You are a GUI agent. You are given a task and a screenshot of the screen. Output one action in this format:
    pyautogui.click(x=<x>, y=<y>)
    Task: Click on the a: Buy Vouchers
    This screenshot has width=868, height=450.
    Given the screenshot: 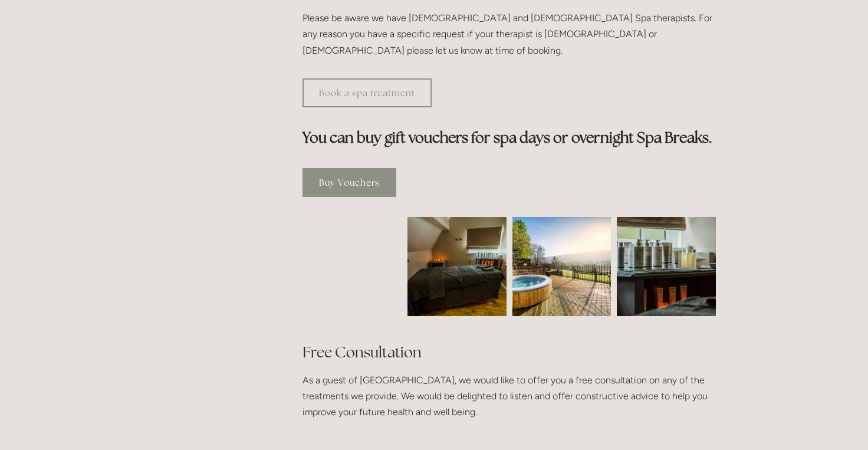 What is the action you would take?
    pyautogui.click(x=349, y=182)
    